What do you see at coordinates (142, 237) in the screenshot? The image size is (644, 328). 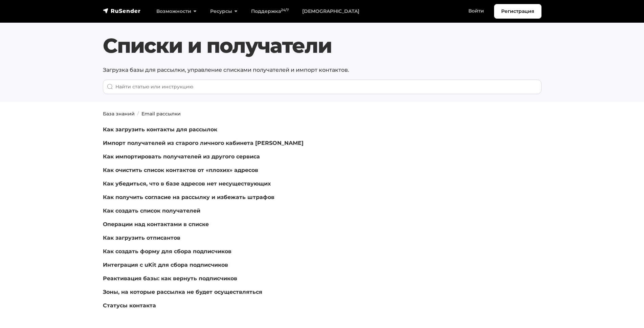 I see `a: Как загрузить отписантов` at bounding box center [142, 237].